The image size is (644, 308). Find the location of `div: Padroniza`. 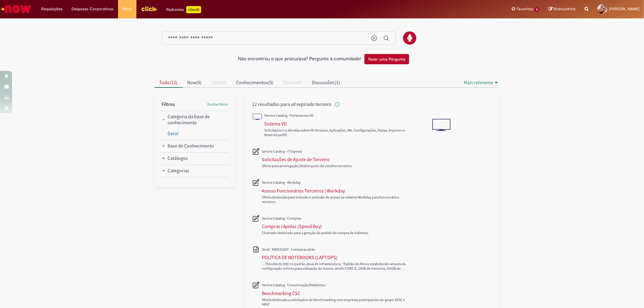

div: Padroniza is located at coordinates (184, 10).